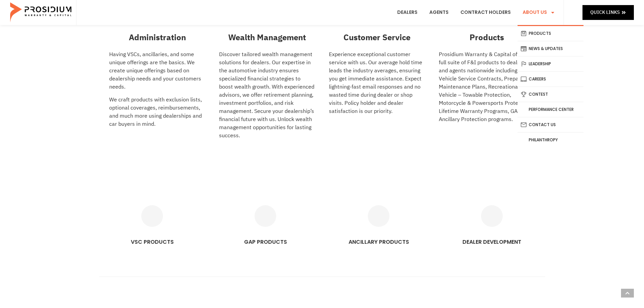 The image size is (644, 308). Describe the element at coordinates (550, 34) in the screenshot. I see `a: Products` at that location.